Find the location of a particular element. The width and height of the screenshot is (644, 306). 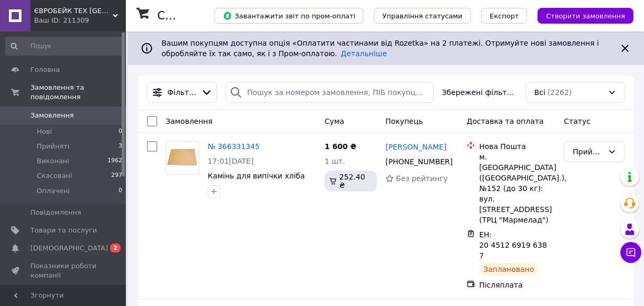

span: Фільтри is located at coordinates (182, 92).